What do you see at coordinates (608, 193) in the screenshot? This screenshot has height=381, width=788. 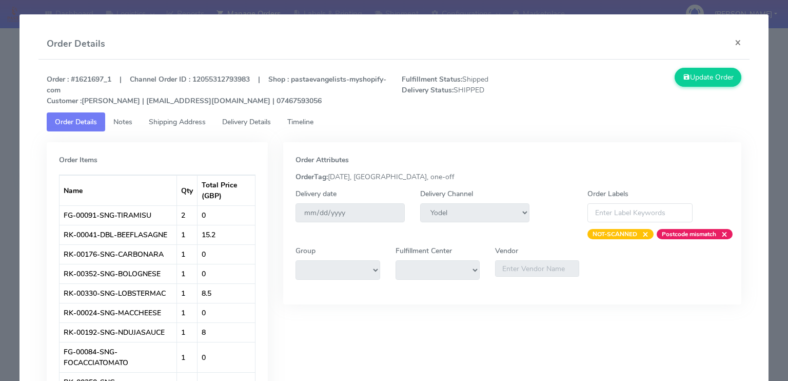 I see `label: Order Labels` at bounding box center [608, 193].